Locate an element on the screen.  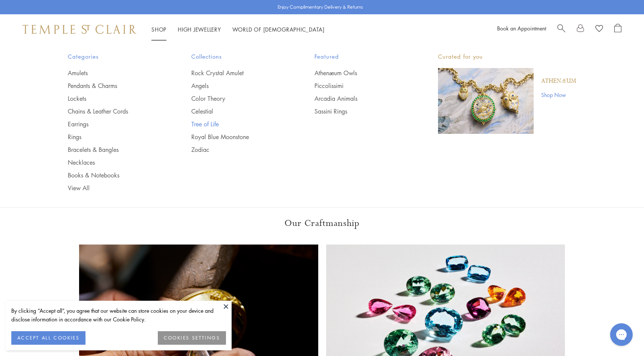
a: Open Shopping Bag is located at coordinates (618, 29).